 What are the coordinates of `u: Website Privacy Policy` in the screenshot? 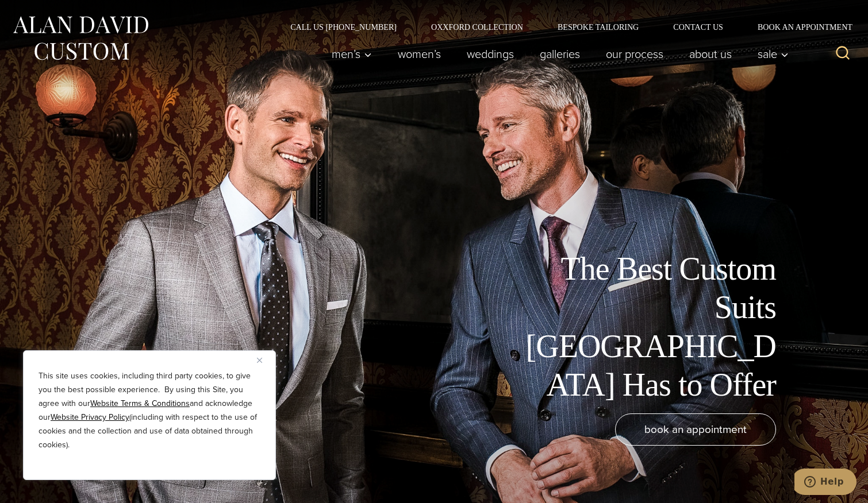 It's located at (90, 417).